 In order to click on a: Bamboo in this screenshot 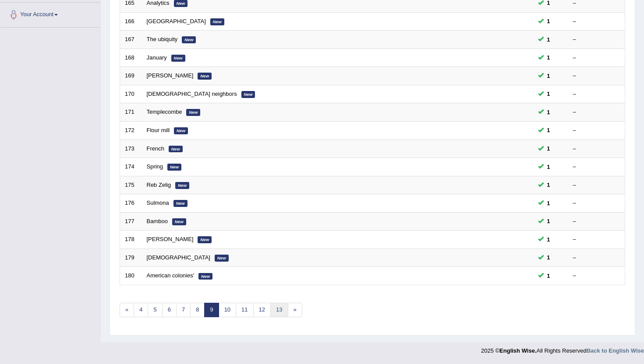, I will do `click(157, 221)`.